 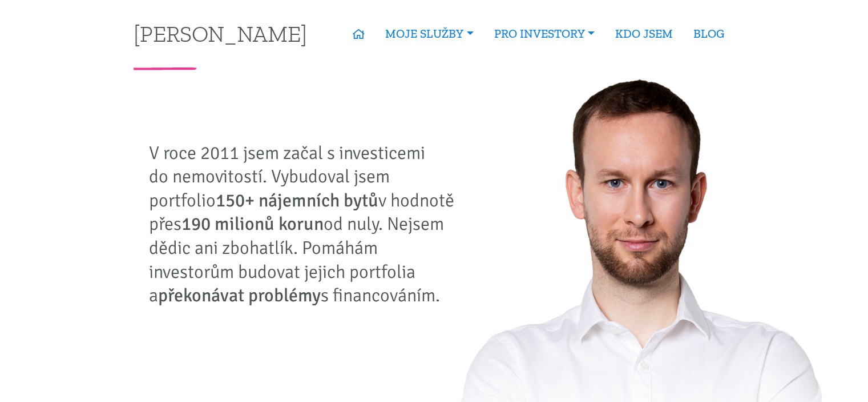 I want to click on strong: 150+ nájemních bytů, so click(x=297, y=200).